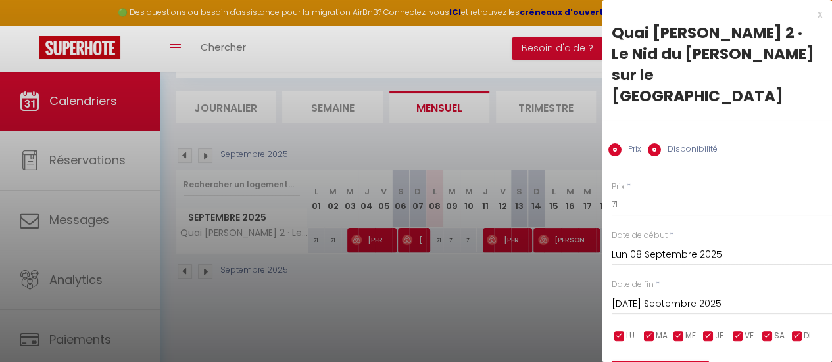  Describe the element at coordinates (712, 14) in the screenshot. I see `div: x` at that location.